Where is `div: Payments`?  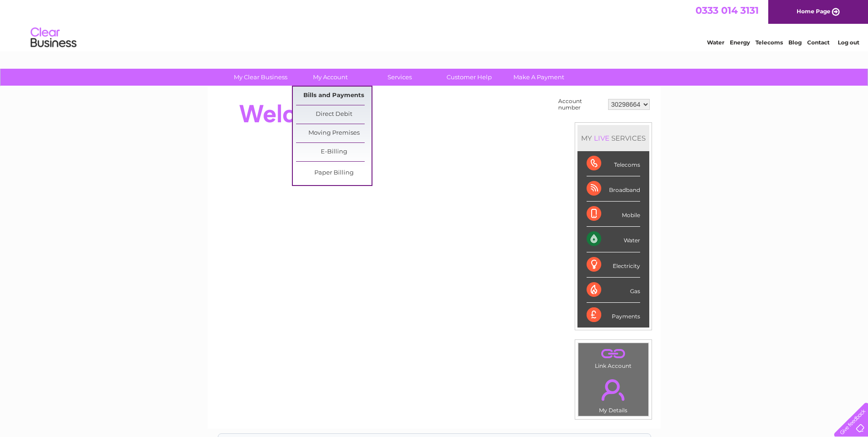 div: Payments is located at coordinates (613, 315).